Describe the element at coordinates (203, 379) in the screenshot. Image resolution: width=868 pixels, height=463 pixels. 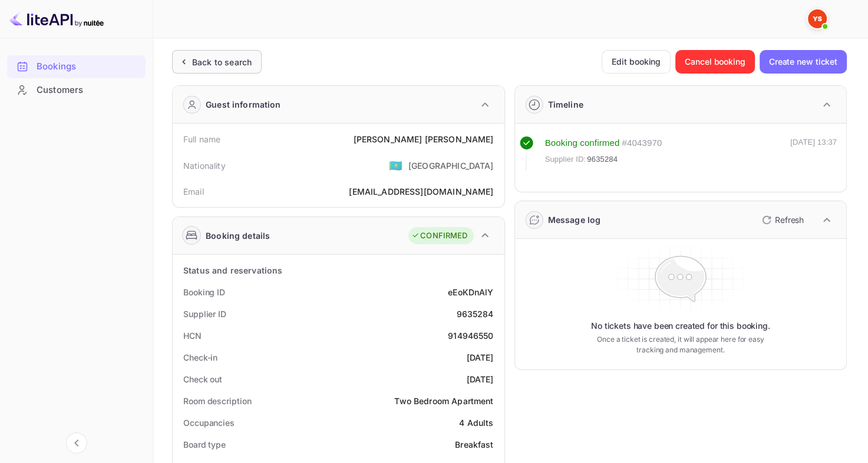
I see `div: Check out` at that location.